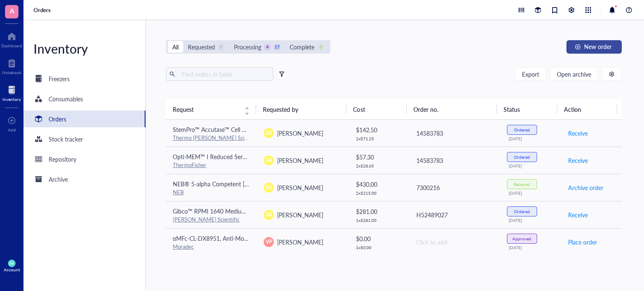 The image size is (644, 291). I want to click on td: H52489027, so click(454, 215).